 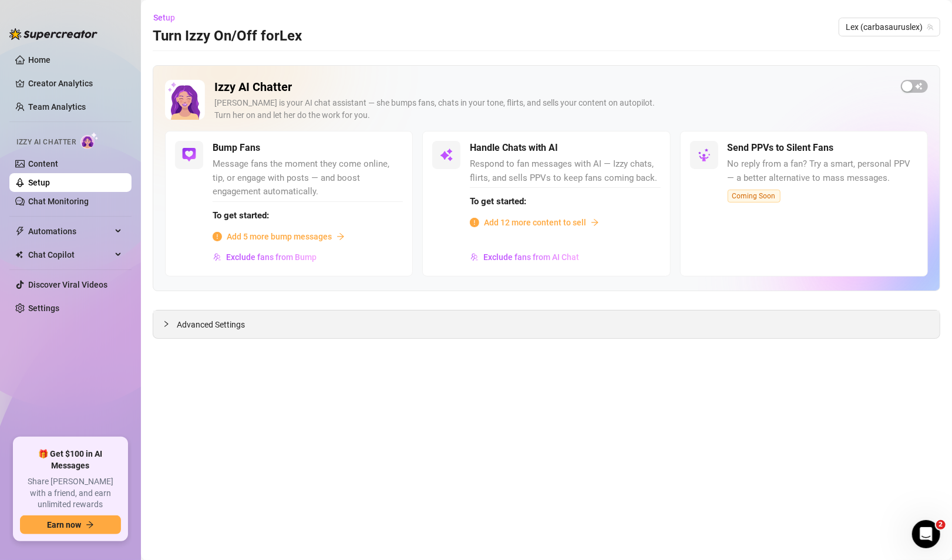 What do you see at coordinates (822, 171) in the screenshot?
I see `span: No reply from a fan? Try a smart, personal PPV — a better alternative to mass messages.` at bounding box center [822, 171].